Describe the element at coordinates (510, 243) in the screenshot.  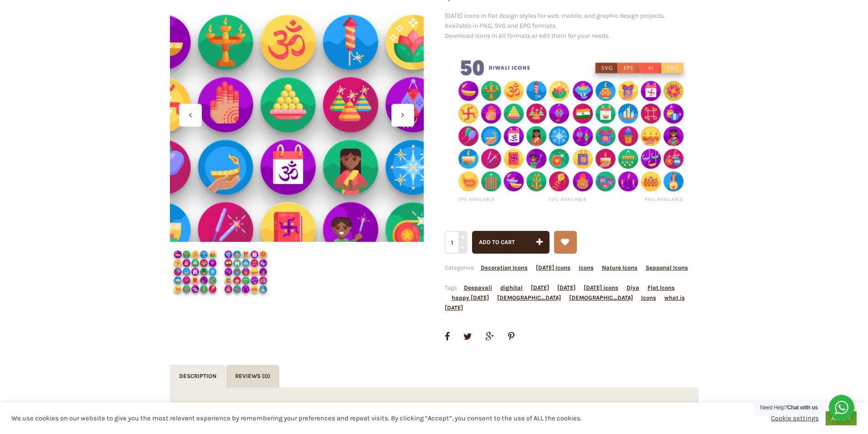
I see `button: Add to cart` at that location.